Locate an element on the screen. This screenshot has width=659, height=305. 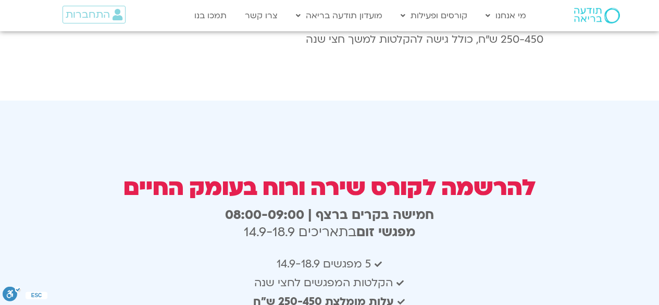
span: 5 מפגשים 14.9-18.9 is located at coordinates (325, 264).